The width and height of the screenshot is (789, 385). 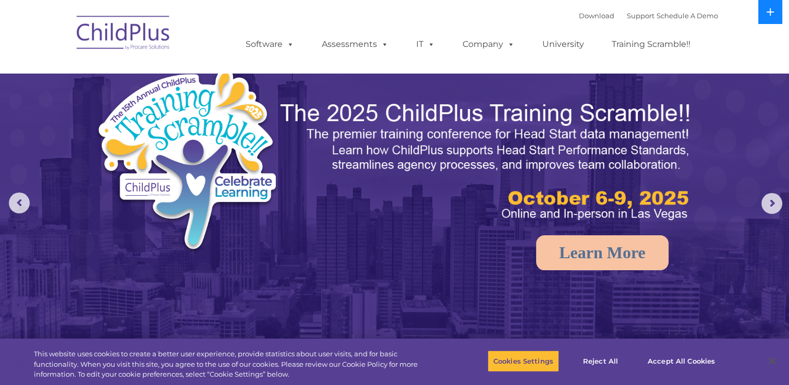 What do you see at coordinates (124, 34) in the screenshot?
I see `img: ChildPlus by Procare Solutions` at bounding box center [124, 34].